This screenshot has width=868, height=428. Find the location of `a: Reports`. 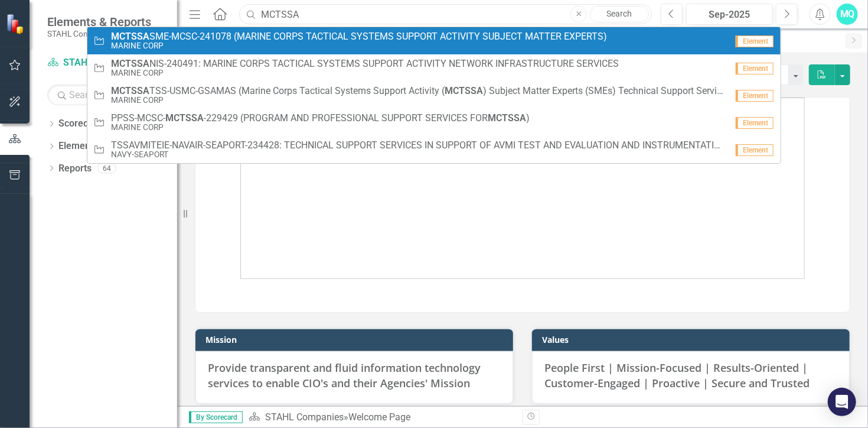

a: Reports is located at coordinates (75, 168).